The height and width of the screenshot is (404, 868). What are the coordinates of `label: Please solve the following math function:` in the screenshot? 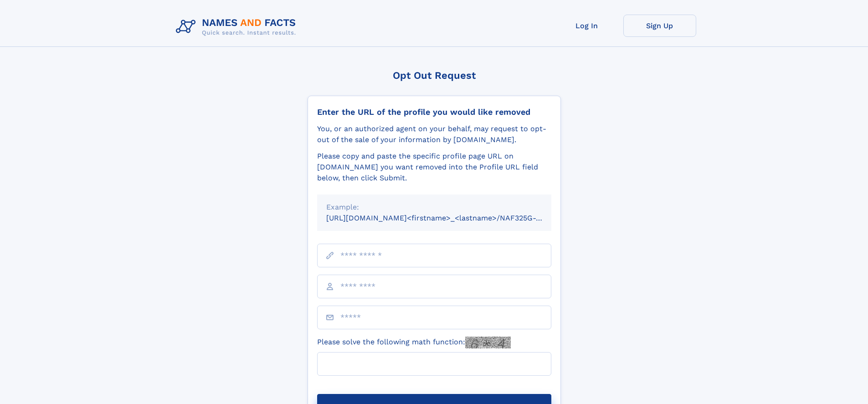 It's located at (414, 342).